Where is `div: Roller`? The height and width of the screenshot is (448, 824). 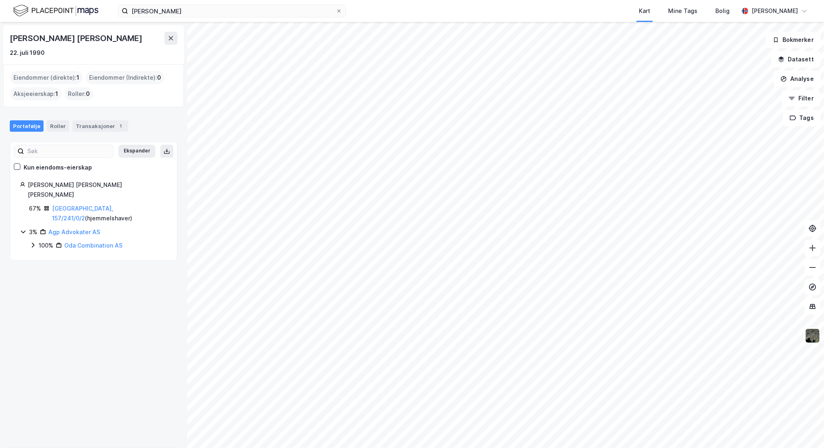 div: Roller is located at coordinates (58, 126).